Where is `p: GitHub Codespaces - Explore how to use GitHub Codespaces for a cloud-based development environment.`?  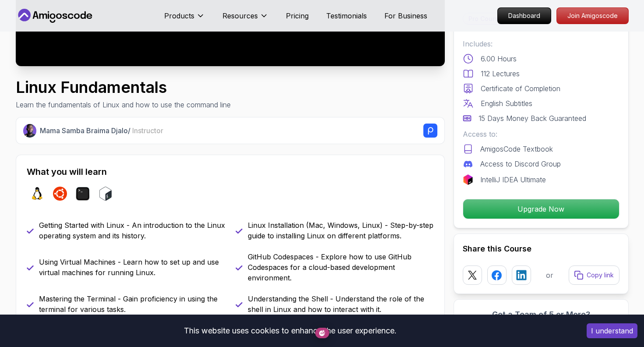
p: GitHub Codespaces - Explore how to use GitHub Codespaces for a cloud-based development environment. is located at coordinates (341, 267).